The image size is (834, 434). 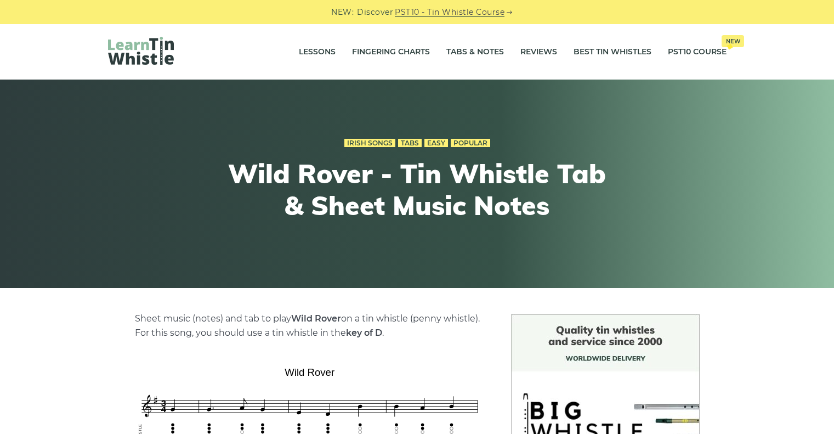 What do you see at coordinates (310, 326) in the screenshot?
I see `p: Sheet music (notes) and tab to play on a tin whistle (penny whistle). For this song, you should u...` at bounding box center [310, 326].